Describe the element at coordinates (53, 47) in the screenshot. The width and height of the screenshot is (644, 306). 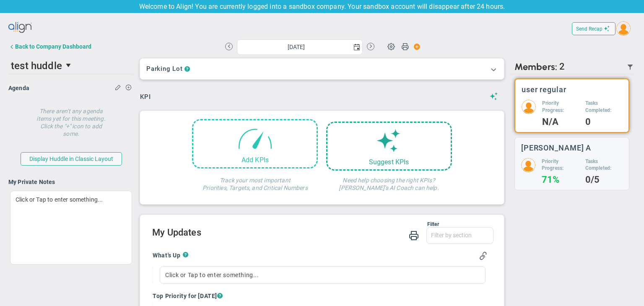
I see `div: Back to Company Dashboard` at that location.